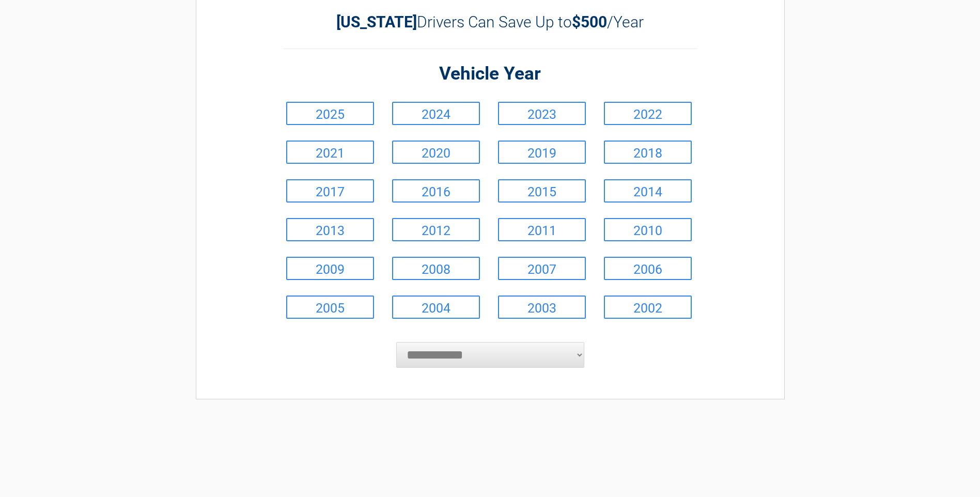 The image size is (980, 497). I want to click on a: 2024, so click(436, 114).